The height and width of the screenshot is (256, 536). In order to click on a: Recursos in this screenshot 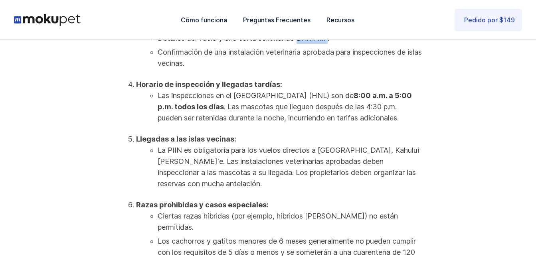, I will do `click(341, 20)`.